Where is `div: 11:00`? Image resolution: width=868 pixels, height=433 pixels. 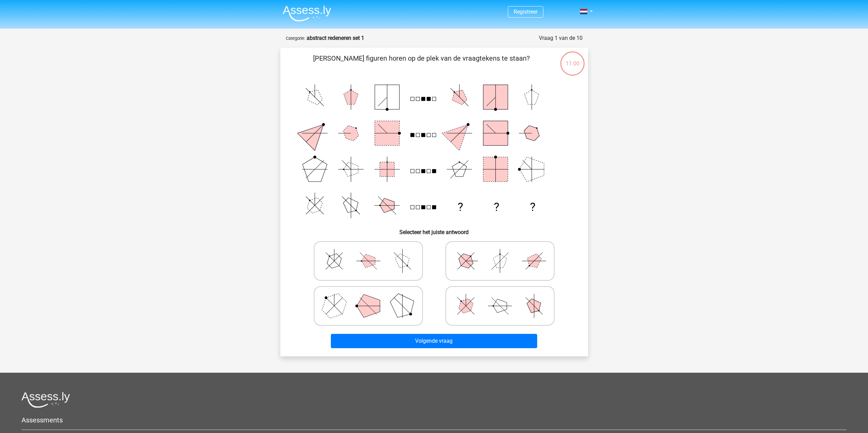 div: 11:00 is located at coordinates (572, 59).